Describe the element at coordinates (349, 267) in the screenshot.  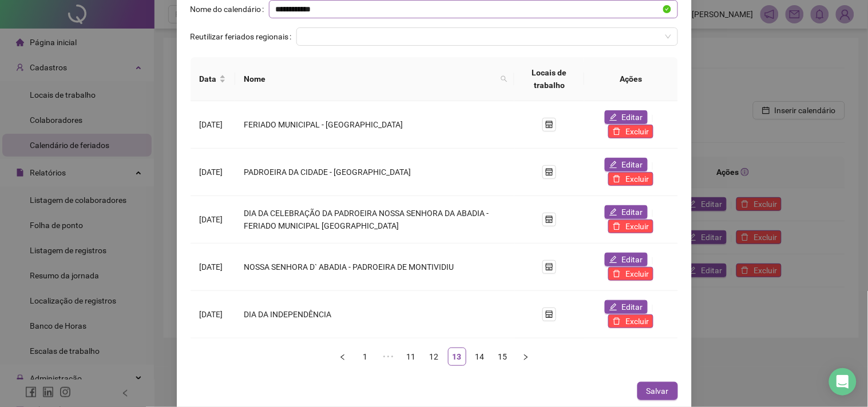
I see `span: NOSSA SENHORA D` ABADIA - PADROEIRA DE MONTIVIDIU` at that location.